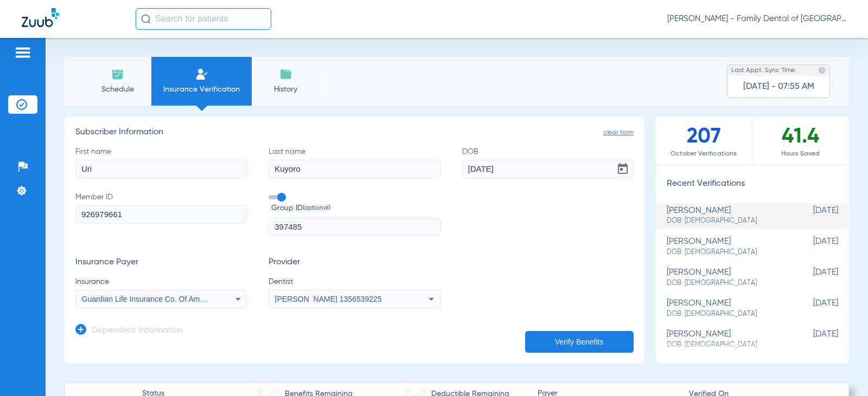 Image resolution: width=868 pixels, height=396 pixels. Describe the element at coordinates (355, 282) in the screenshot. I see `span: Dentist` at that location.